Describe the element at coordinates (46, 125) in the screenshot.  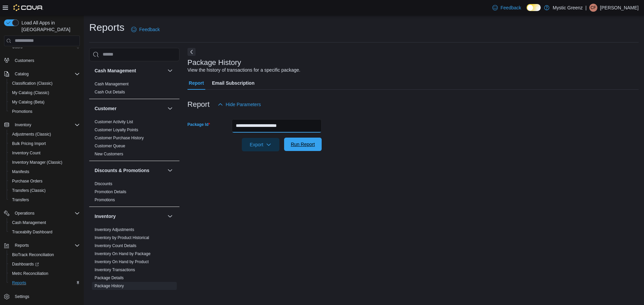
I see `span: Inventory` at that location.